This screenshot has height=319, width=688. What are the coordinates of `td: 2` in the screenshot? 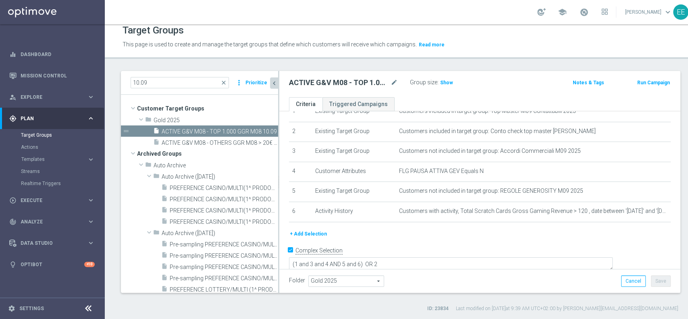 It's located at (300, 132).